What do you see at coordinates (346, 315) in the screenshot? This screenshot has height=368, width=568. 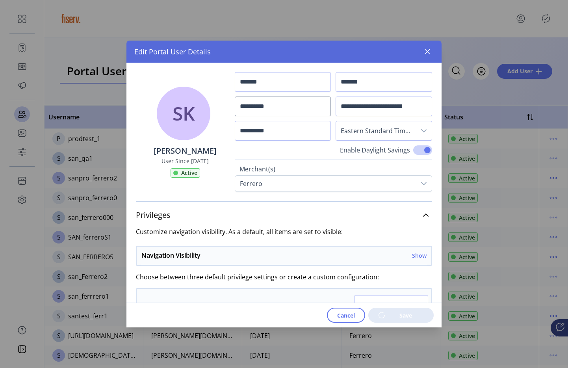 I see `span: Cancel` at bounding box center [346, 315].